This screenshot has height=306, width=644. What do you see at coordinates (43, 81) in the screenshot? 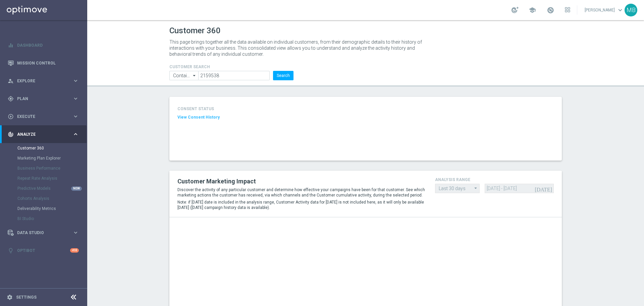
I see `button: person_search Explore keyboard_arrow_right` at bounding box center [43, 81].